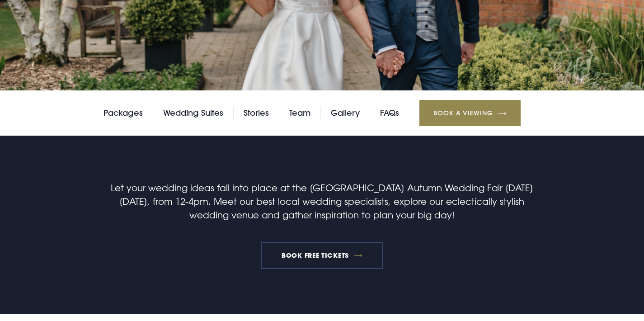  I want to click on a: FAQs, so click(390, 113).